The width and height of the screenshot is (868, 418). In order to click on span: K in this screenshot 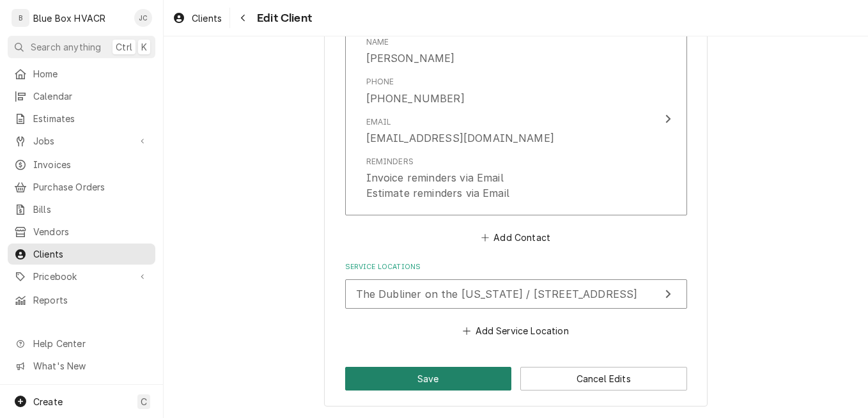, I will do `click(144, 47)`.